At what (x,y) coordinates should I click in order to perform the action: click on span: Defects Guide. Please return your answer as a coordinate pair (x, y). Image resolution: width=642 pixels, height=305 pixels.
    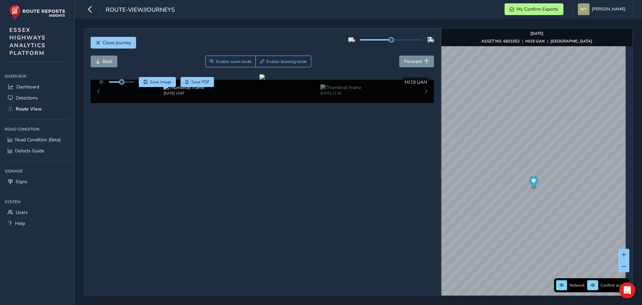
    Looking at the image, I should click on (29, 151).